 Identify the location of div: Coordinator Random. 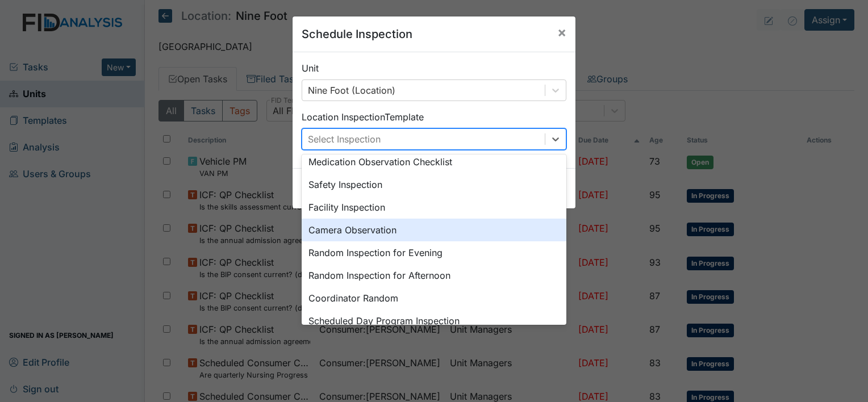
(434, 298).